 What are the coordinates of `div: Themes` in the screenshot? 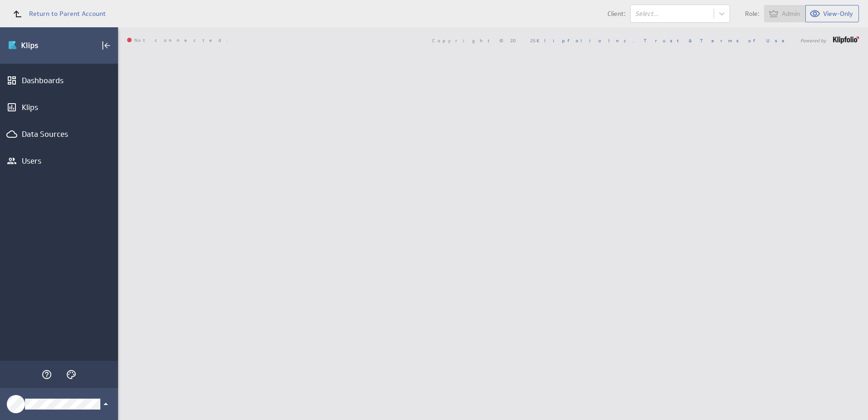 It's located at (71, 374).